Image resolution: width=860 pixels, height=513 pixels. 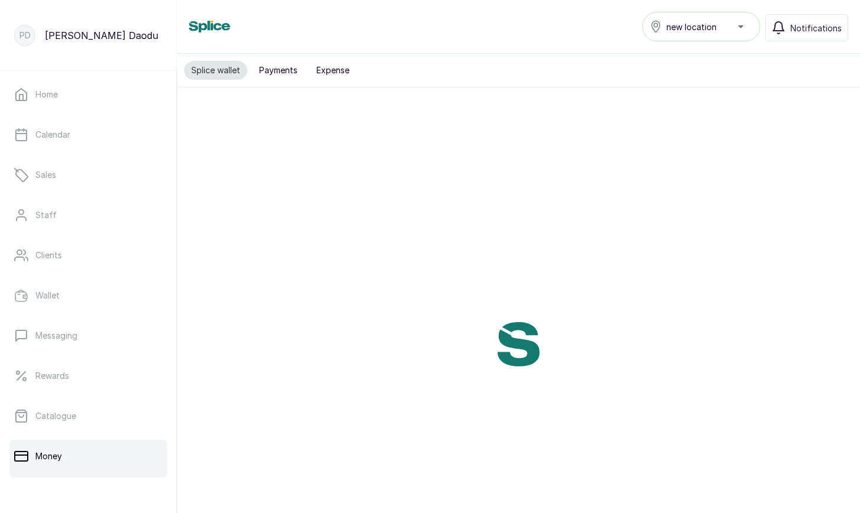 What do you see at coordinates (45, 175) in the screenshot?
I see `p: Sales` at bounding box center [45, 175].